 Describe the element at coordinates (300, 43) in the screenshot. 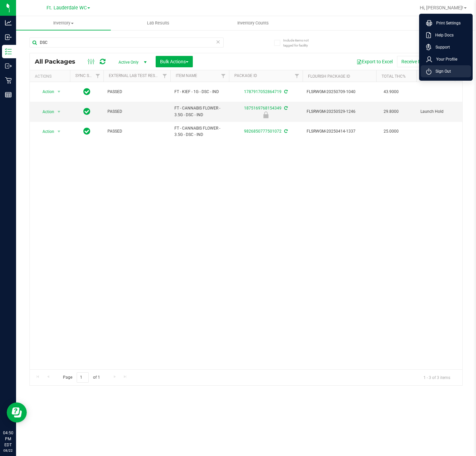

I see `span: Include items not tagged for facility` at that location.